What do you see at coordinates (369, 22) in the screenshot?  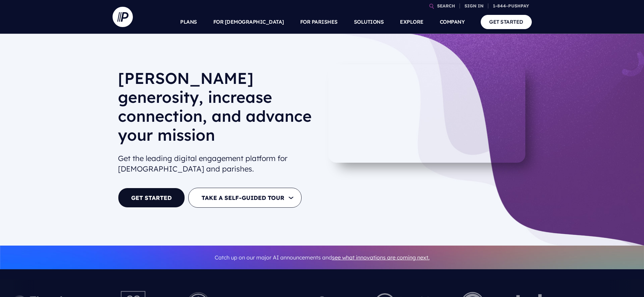 I see `a: SOLUTIONS` at bounding box center [369, 22].